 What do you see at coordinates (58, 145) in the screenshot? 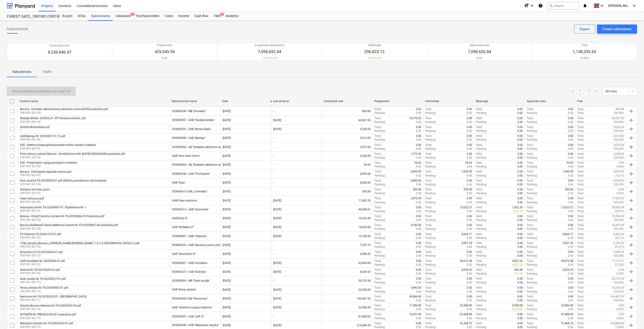
I see `div: ESO - Elektros prisijungimas(vandens kėlimo stotelė) mokestis.` at bounding box center [58, 145].